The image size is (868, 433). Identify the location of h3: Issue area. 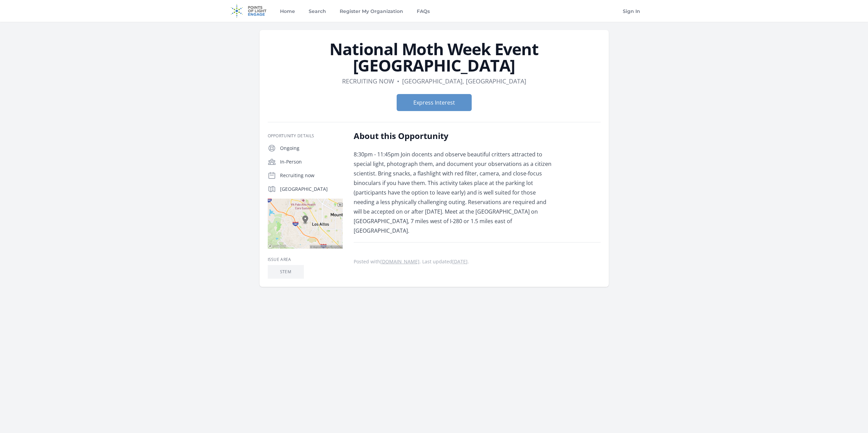
(305, 260).